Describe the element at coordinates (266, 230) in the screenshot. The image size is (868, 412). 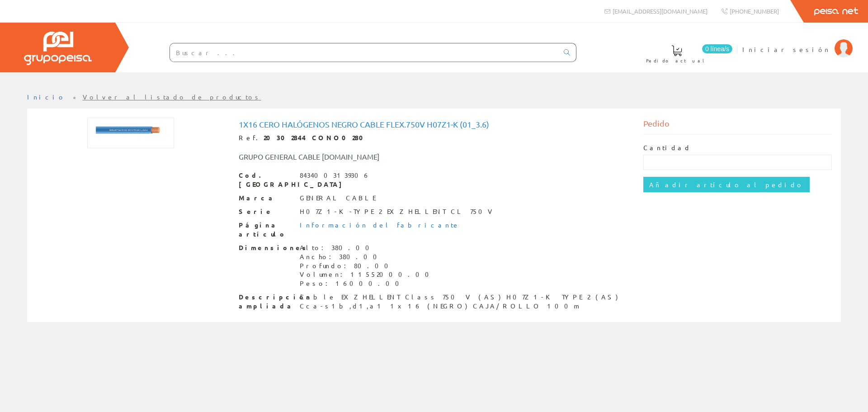
I see `span: Página artículo` at that location.